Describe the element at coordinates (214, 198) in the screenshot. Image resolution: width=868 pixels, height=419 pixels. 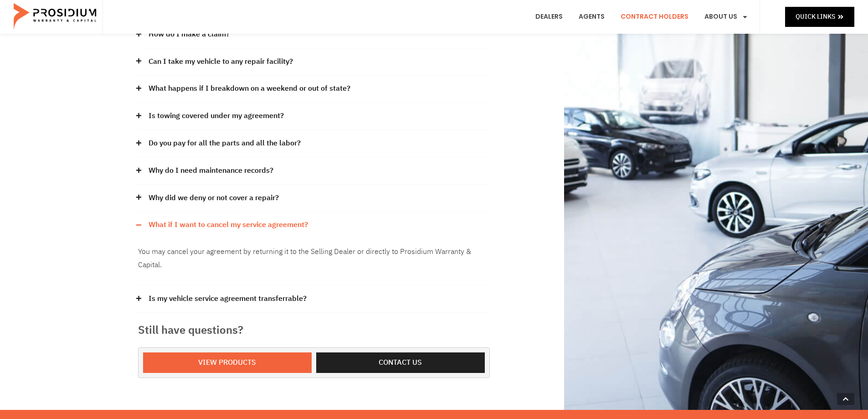
I see `a: Why did we deny or not cover a repair?` at that location.